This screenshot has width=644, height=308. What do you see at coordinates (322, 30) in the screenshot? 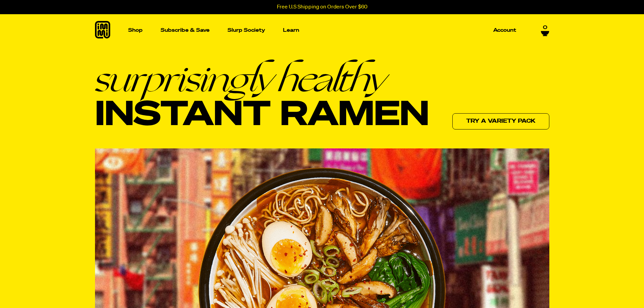
I see `nav: Main navigation` at bounding box center [322, 30].